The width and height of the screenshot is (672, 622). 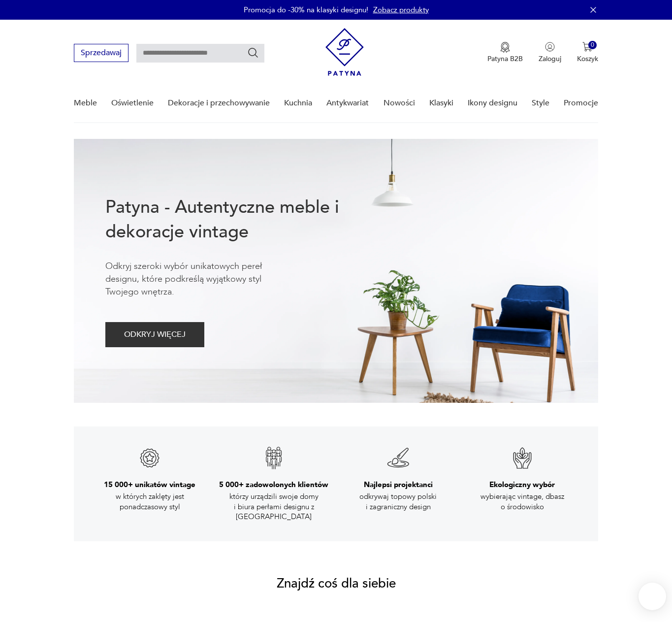 What do you see at coordinates (398, 501) in the screenshot?
I see `p: odkrywaj topowy polski i zagraniczny design` at bounding box center [398, 501].